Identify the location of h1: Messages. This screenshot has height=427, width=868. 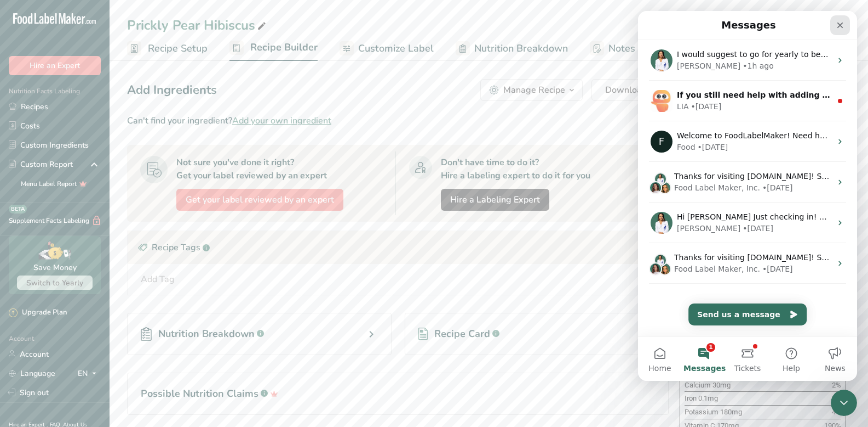
(111, 14).